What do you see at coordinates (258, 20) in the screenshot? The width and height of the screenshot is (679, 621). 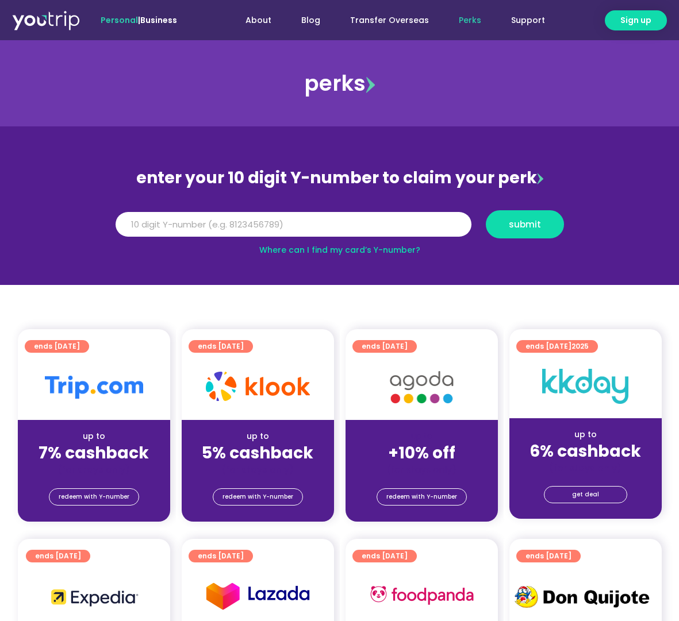 I see `a: About` at bounding box center [258, 20].